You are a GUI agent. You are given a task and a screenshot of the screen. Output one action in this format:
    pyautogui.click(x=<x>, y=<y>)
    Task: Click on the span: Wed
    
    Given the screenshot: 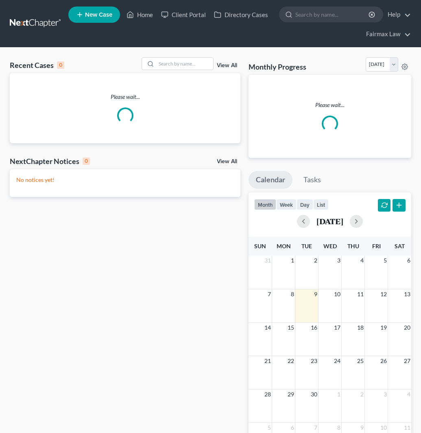 What is the action you would take?
    pyautogui.click(x=330, y=246)
    